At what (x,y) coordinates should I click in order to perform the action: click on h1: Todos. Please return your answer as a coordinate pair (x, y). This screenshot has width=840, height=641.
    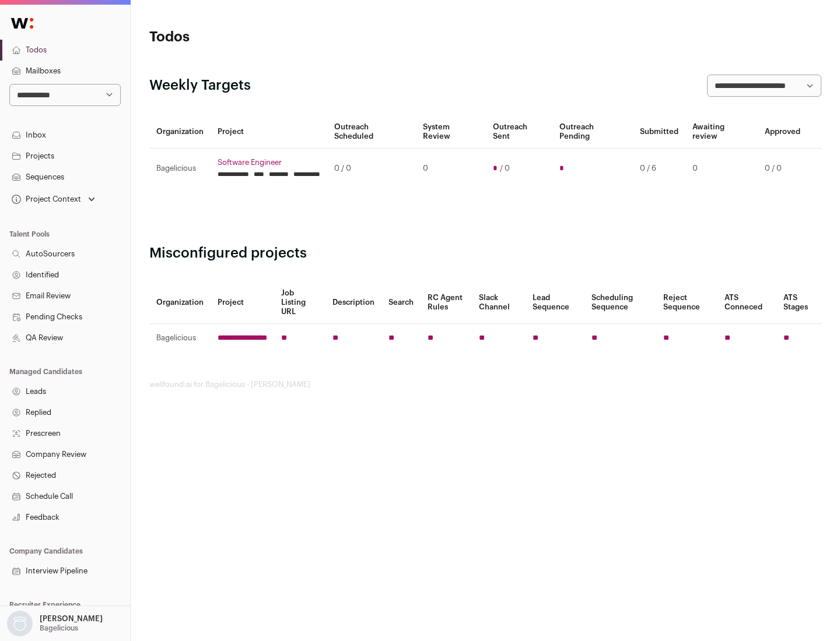
    Looking at the image, I should click on (261, 37).